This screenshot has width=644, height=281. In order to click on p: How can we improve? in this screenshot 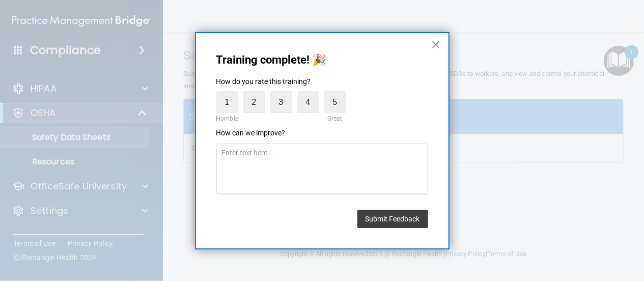, I will do `click(322, 134)`.